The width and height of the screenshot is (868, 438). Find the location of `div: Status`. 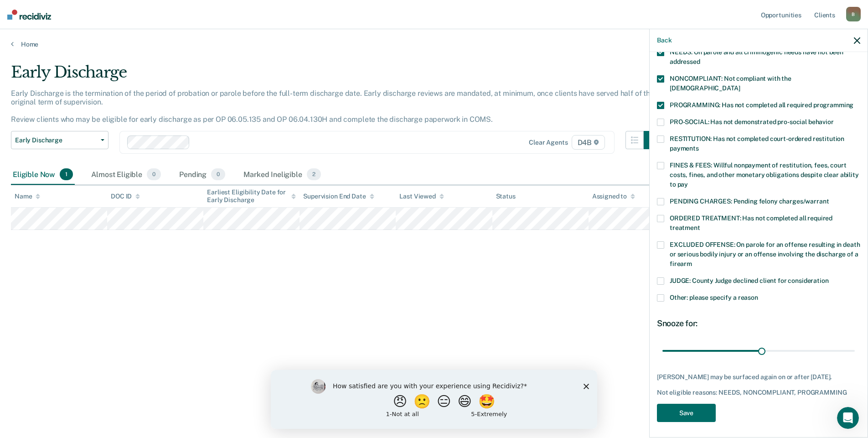

div: Status is located at coordinates (506, 196).